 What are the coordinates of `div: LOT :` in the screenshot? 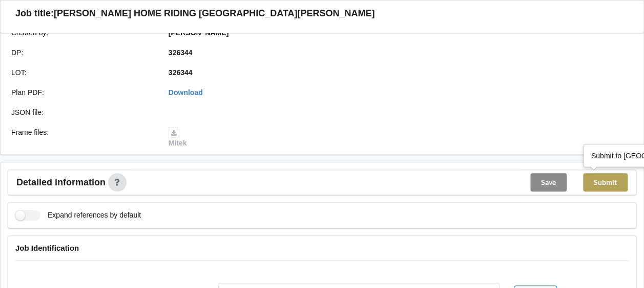 It's located at (83, 72).